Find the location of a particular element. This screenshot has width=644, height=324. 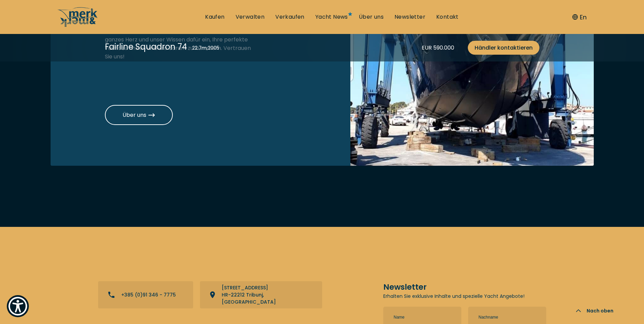

a: Yacht News is located at coordinates (332, 17).